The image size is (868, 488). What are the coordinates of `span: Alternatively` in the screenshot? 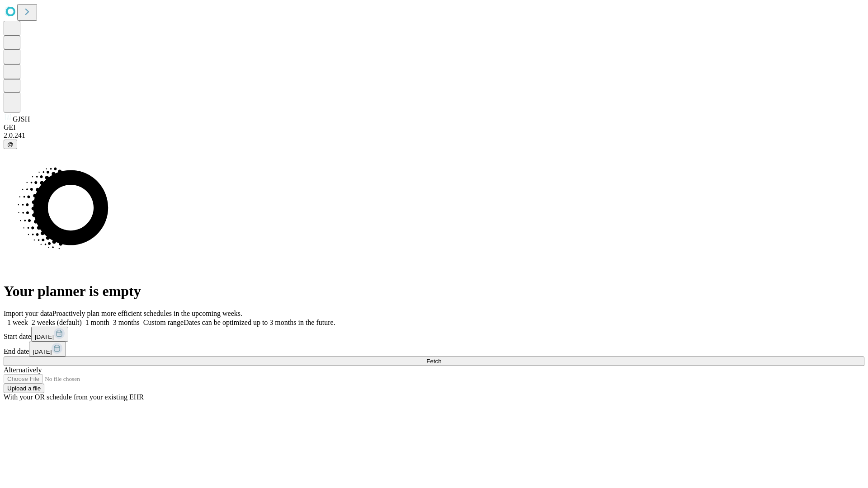 It's located at (23, 370).